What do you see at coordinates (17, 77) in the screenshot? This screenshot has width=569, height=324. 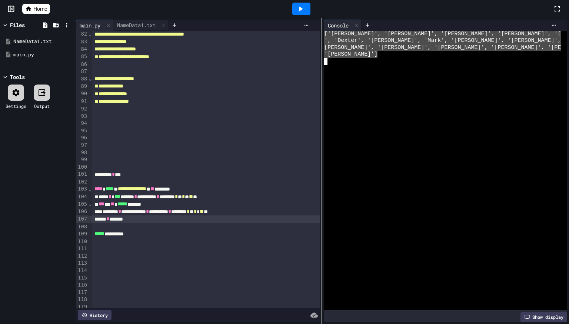 I see `div: Tools` at bounding box center [17, 77].